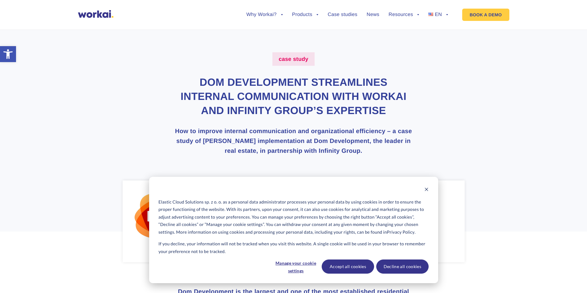 The height and width of the screenshot is (293, 587). I want to click on a: Resources, so click(403, 15).